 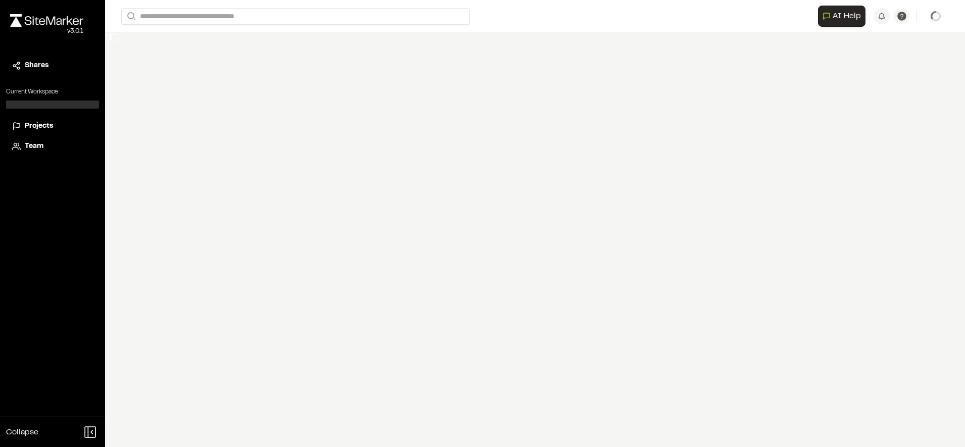 What do you see at coordinates (39, 126) in the screenshot?
I see `span: Projects` at bounding box center [39, 126].